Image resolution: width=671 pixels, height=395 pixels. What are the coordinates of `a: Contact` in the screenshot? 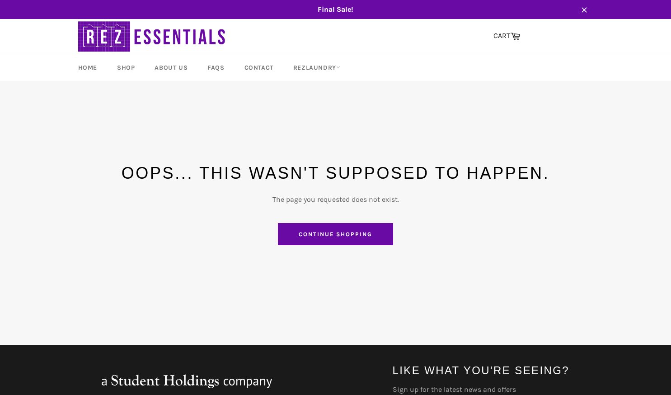 It's located at (259, 67).